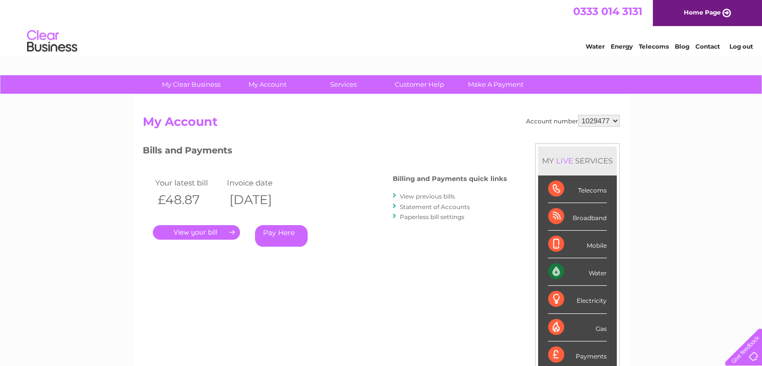 The image size is (762, 366). Describe the element at coordinates (435, 206) in the screenshot. I see `a: Statement of Accounts` at that location.